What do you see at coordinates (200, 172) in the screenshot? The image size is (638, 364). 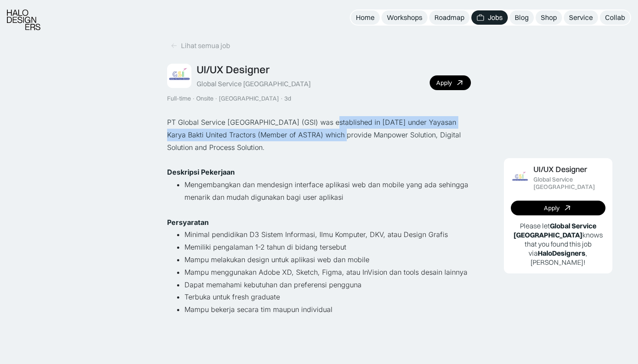 I see `strong: Deskripsi Pekerjaan` at bounding box center [200, 172].